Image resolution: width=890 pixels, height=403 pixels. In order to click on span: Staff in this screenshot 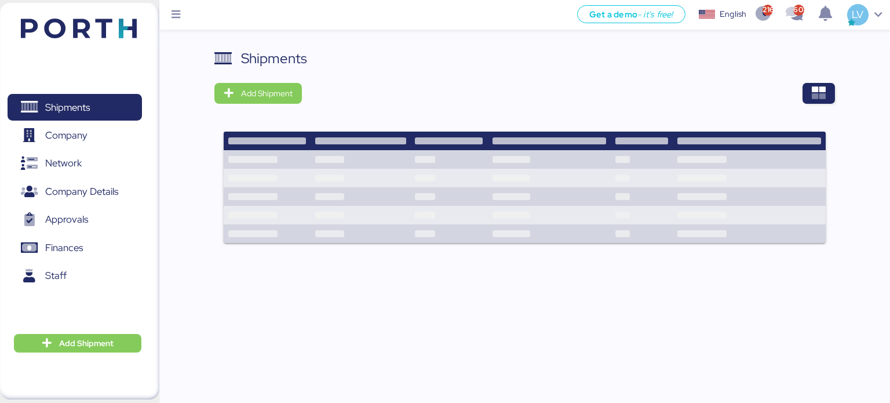, I will do `click(56, 275)`.